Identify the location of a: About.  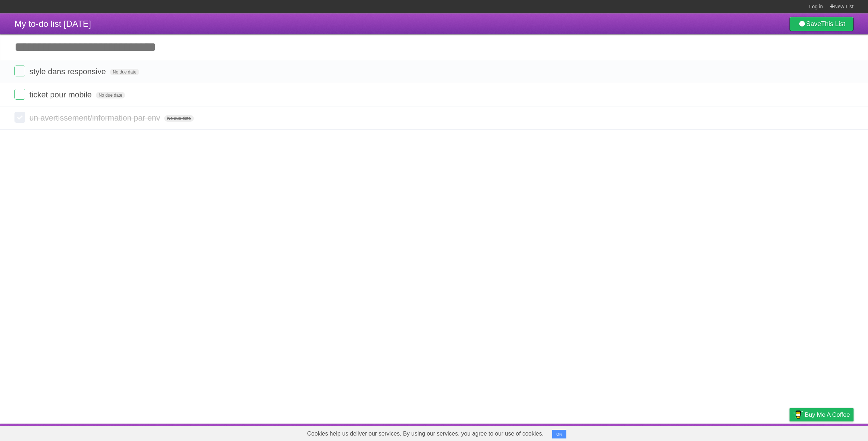
(701, 432).